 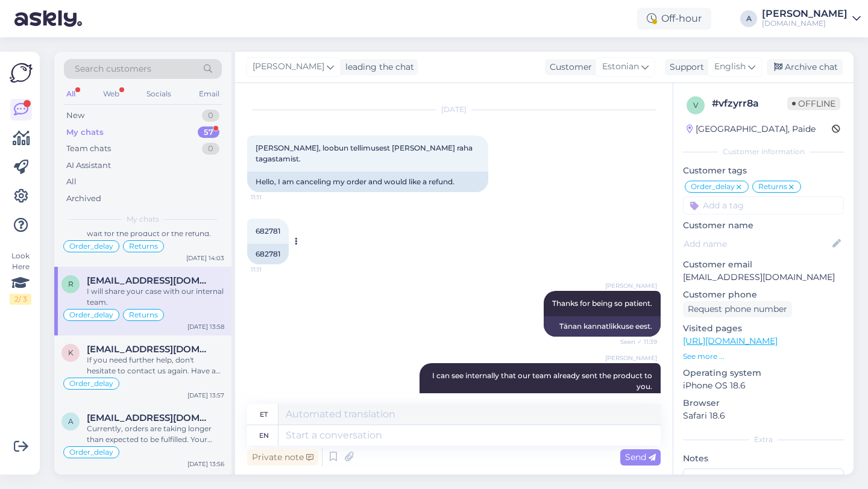 What do you see at coordinates (763, 328) in the screenshot?
I see `p: Visited pages` at bounding box center [763, 328].